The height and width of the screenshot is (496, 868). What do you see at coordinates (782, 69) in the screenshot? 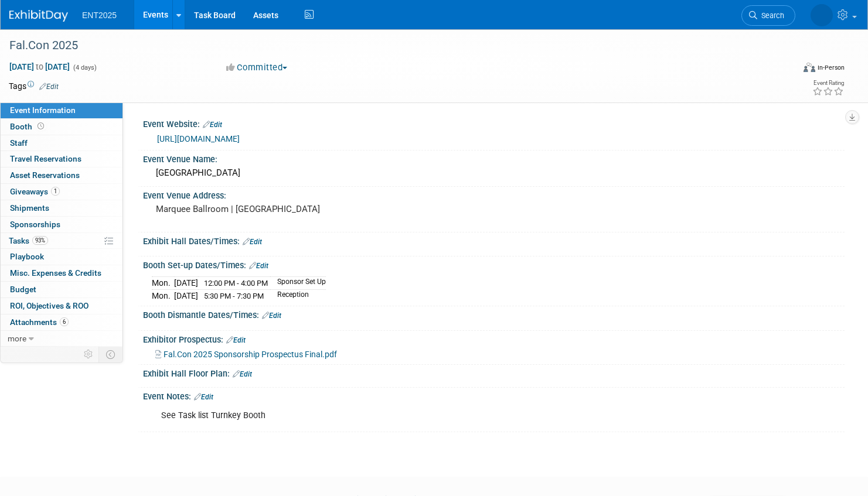
I see `div: Event Format` at bounding box center [782, 69].